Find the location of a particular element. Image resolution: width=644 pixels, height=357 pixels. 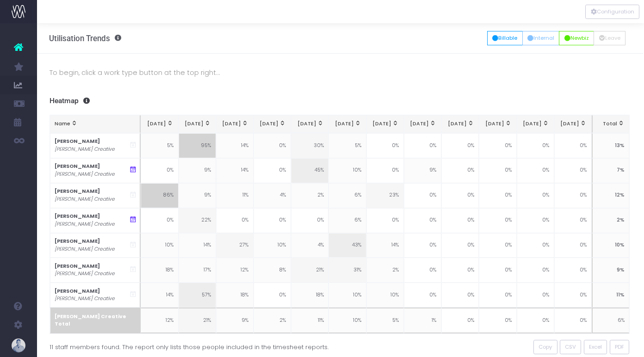

th: Mar 25: activate to sort column ascending is located at coordinates (159, 124).